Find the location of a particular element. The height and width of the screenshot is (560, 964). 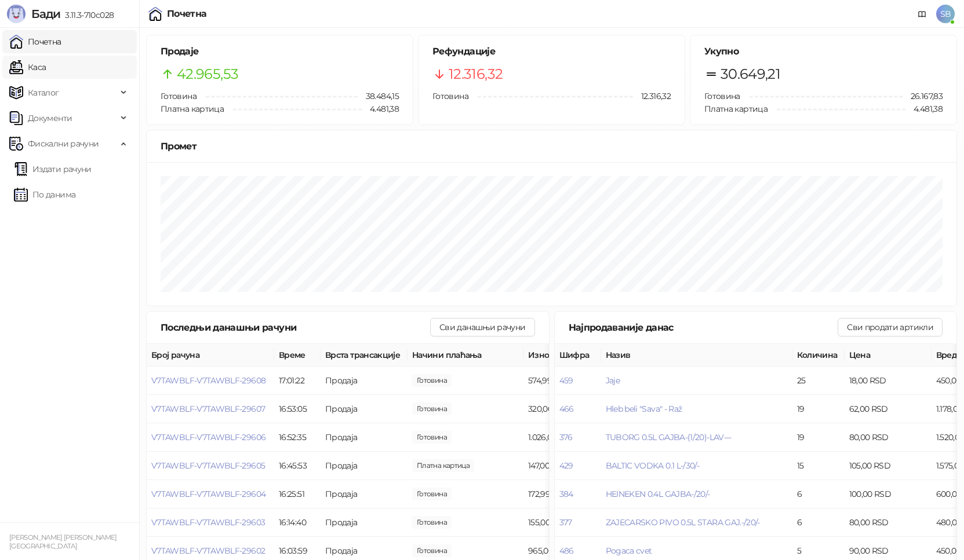

td: 105,00 RSD is located at coordinates (888, 466).